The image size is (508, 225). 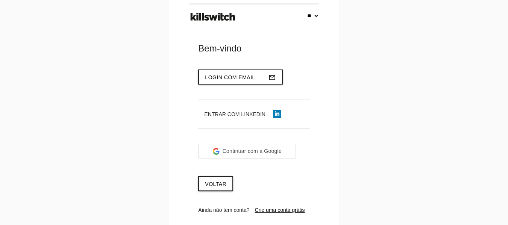 What do you see at coordinates (247, 151) in the screenshot?
I see `div: Continuar com a Google` at bounding box center [247, 151].